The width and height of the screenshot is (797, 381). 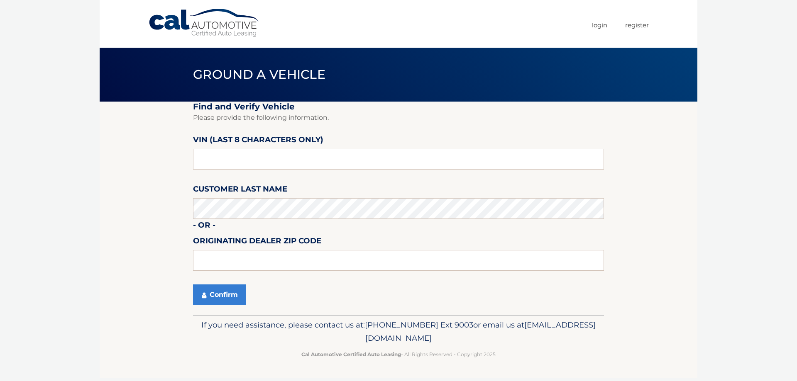 I want to click on p: - All Rights Reserved - Copyright 2025, so click(x=398, y=354).